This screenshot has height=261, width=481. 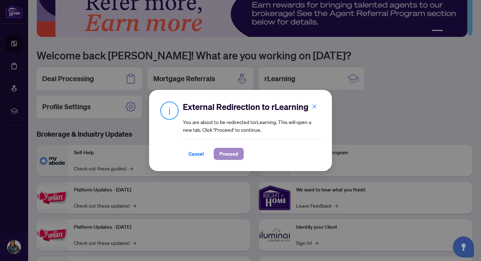 I want to click on span: Proceed, so click(x=229, y=154).